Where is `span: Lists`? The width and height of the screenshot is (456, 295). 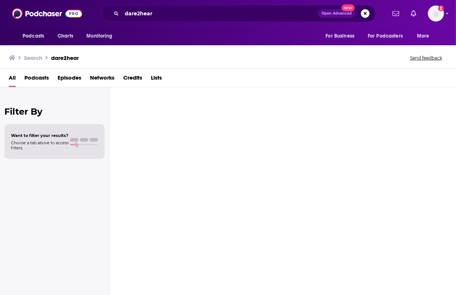 span: Lists is located at coordinates (156, 79).